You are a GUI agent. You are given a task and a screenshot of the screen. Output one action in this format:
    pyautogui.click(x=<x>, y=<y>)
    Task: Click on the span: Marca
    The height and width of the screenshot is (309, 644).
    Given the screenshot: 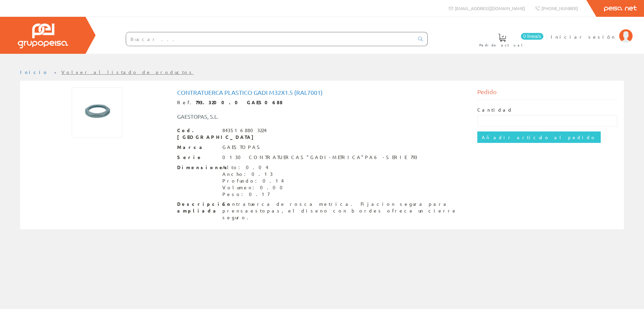 What is the action you would take?
    pyautogui.click(x=197, y=147)
    